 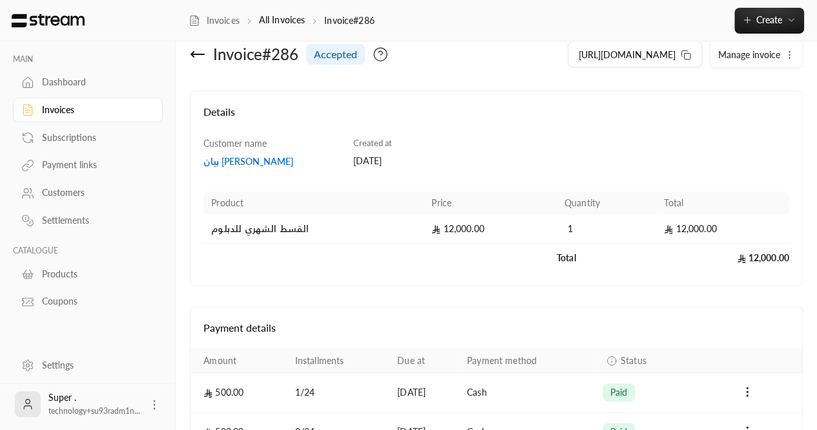 What do you see at coordinates (339, 392) in the screenshot?
I see `td: 1 / 24` at bounding box center [339, 392].